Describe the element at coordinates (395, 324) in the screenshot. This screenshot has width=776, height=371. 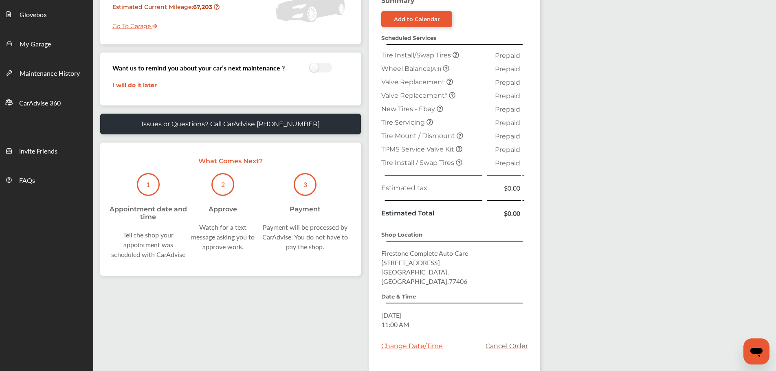
I see `span: 11:00 AM` at that location.